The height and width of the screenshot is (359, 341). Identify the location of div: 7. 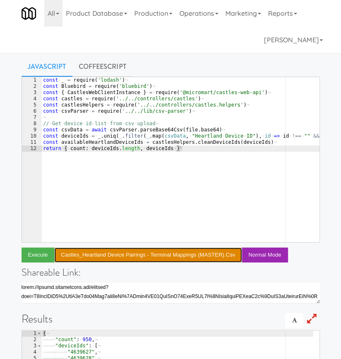
(32, 117).